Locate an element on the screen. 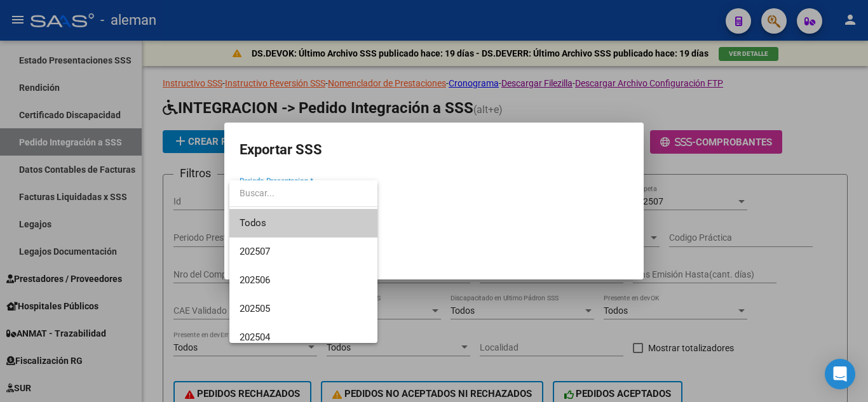 The image size is (868, 402). span: Todos is located at coordinates (303, 222).